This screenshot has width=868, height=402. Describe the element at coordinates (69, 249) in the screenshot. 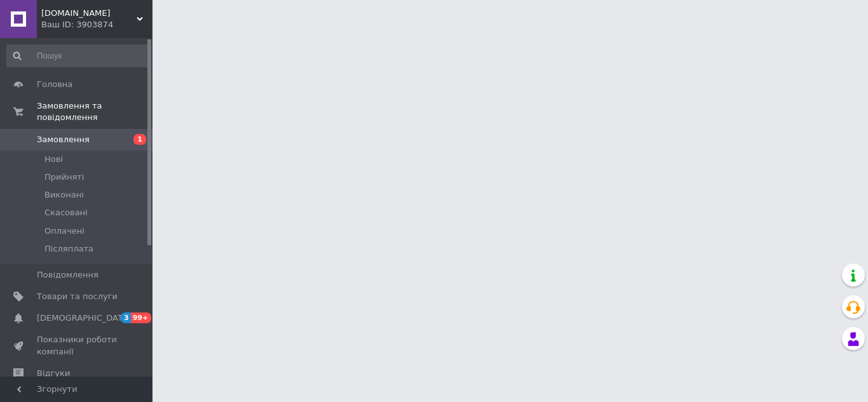

I see `span: Післяплата` at that location.